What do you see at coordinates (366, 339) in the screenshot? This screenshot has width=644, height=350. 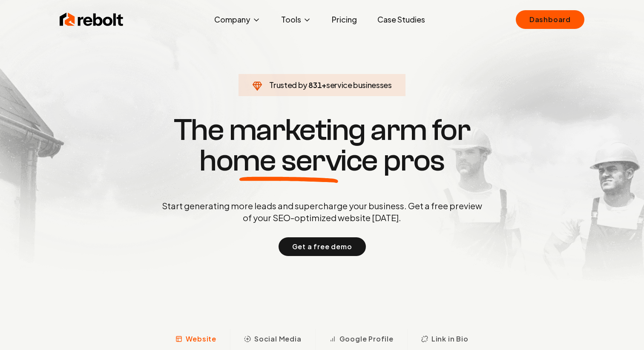 I see `span: Google Profile` at bounding box center [366, 339].